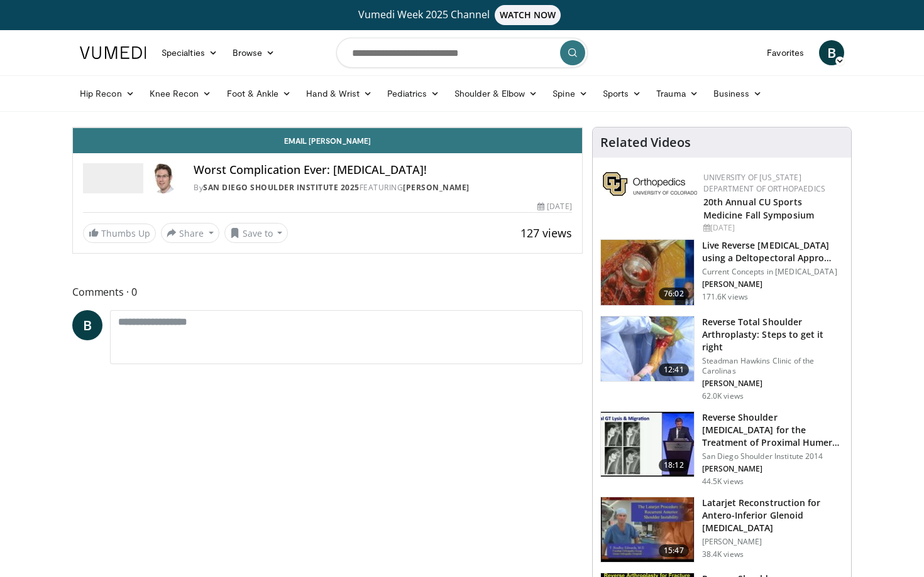 Image resolution: width=924 pixels, height=577 pixels. What do you see at coordinates (773, 335) in the screenshot?
I see `h3: Reverse Total Shoulder Arthroplasty: Steps to get it right` at bounding box center [773, 335].